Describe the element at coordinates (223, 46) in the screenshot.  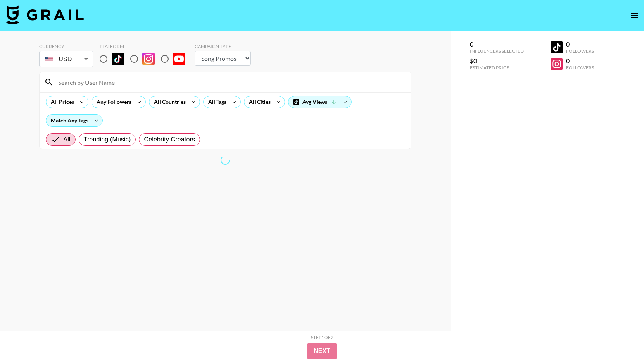
I see `div: Campaign Type` at that location.